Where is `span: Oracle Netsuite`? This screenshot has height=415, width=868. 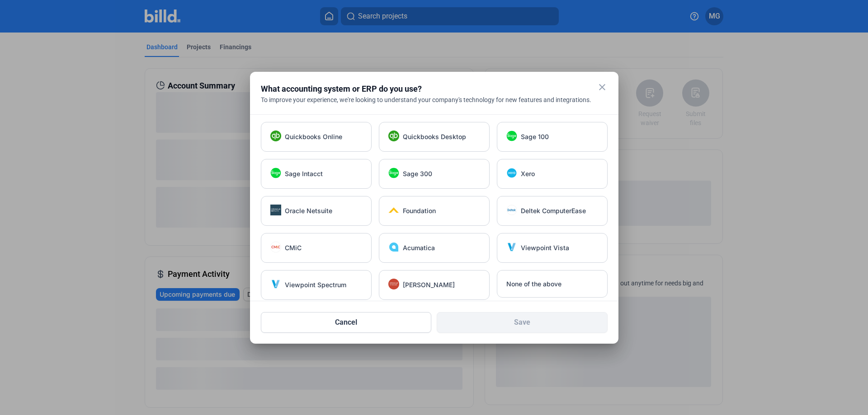 span: Oracle Netsuite is located at coordinates (308, 211).